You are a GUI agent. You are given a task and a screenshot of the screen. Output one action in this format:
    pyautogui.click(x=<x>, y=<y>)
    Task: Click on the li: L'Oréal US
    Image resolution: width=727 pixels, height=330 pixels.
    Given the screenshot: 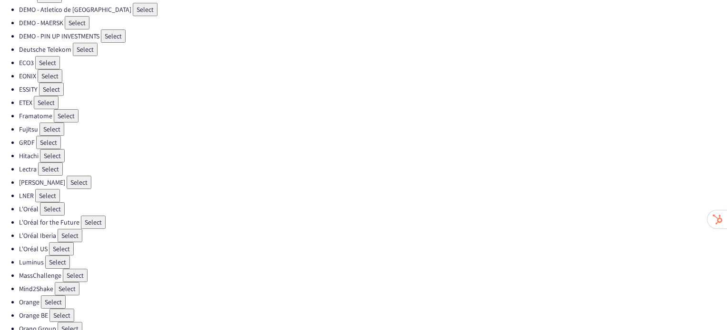 What is the action you would take?
    pyautogui.click(x=373, y=249)
    